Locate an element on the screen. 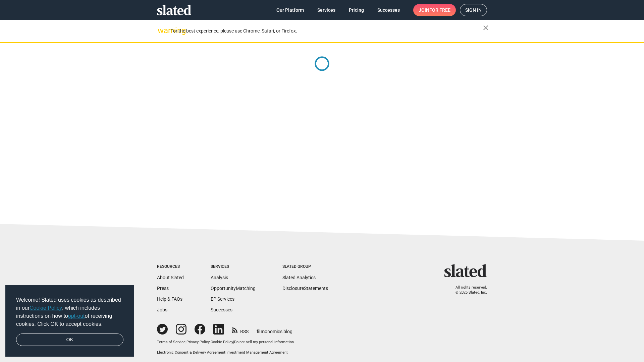 The image size is (644, 362). span: Pricing is located at coordinates (356, 10).